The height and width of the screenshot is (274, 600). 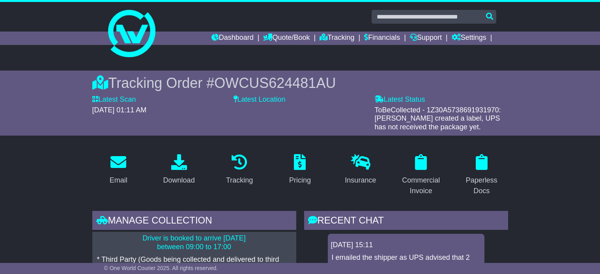 What do you see at coordinates (232, 38) in the screenshot?
I see `a: Dashboard` at bounding box center [232, 38].